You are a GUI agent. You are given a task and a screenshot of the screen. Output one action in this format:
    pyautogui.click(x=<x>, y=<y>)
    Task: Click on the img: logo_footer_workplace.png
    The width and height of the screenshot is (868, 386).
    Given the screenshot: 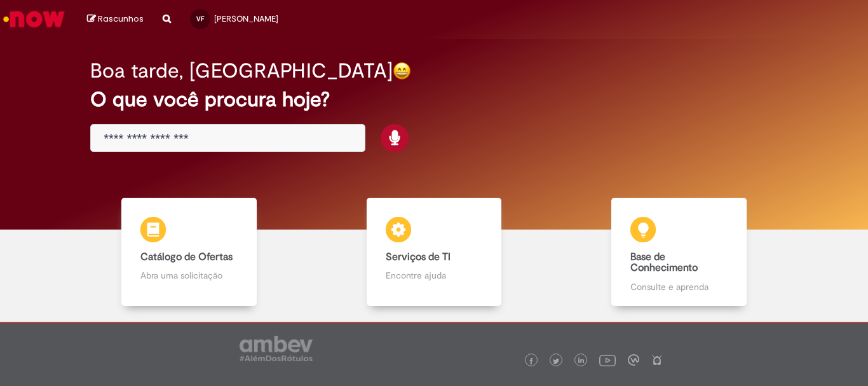 What is the action you would take?
    pyautogui.click(x=634, y=360)
    